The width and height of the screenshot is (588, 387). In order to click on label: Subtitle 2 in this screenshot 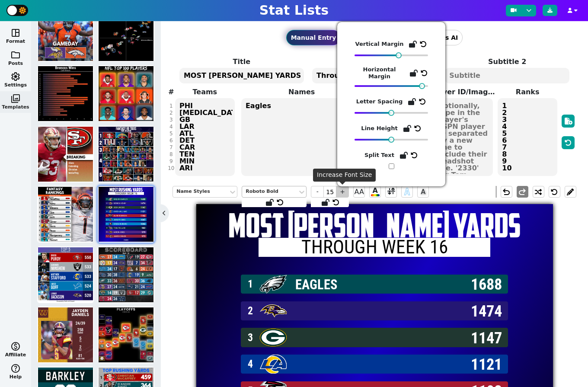, I will do `click(507, 62)`.